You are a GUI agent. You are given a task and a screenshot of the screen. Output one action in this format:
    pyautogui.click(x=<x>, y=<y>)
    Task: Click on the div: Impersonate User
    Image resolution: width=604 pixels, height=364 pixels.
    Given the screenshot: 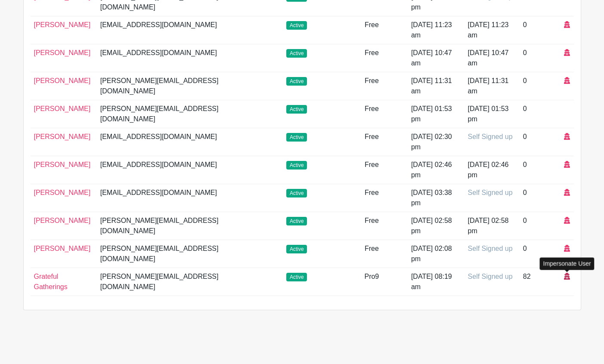 What is the action you would take?
    pyautogui.click(x=567, y=264)
    